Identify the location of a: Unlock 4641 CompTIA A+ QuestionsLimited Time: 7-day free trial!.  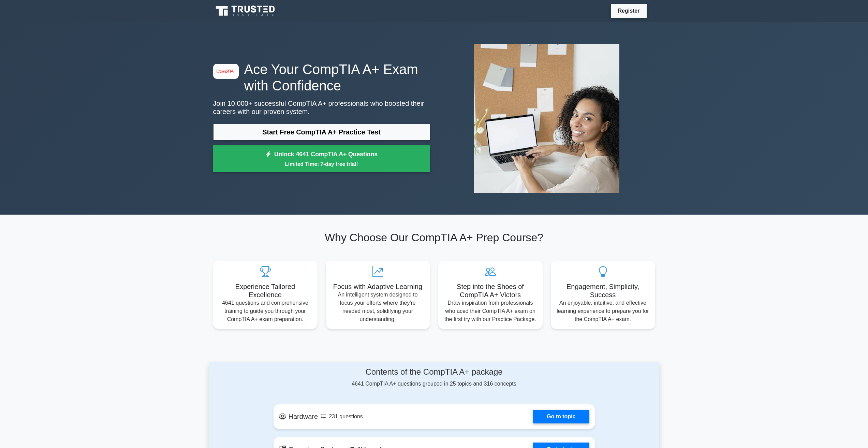
(322, 159).